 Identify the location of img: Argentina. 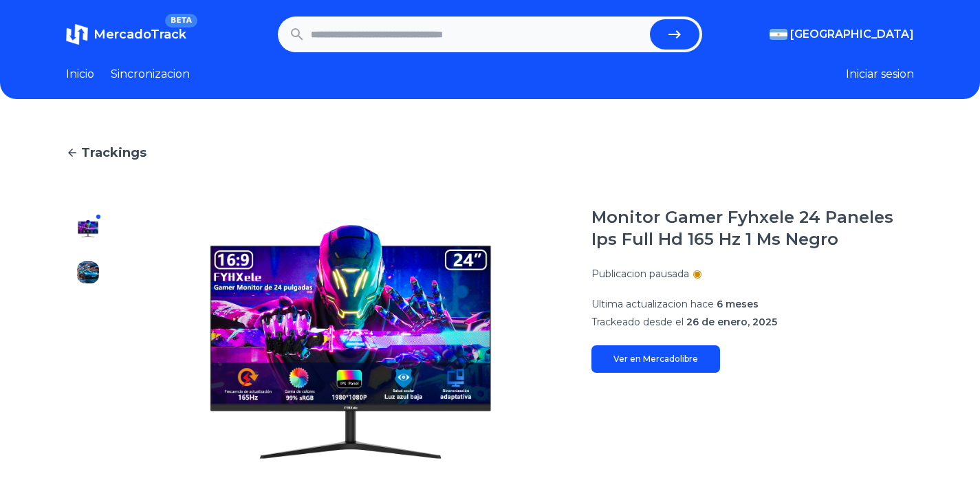
(778, 34).